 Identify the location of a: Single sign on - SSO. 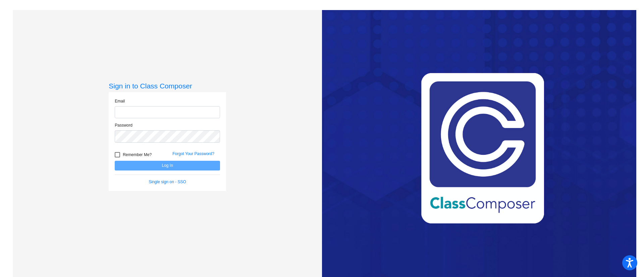
(167, 182).